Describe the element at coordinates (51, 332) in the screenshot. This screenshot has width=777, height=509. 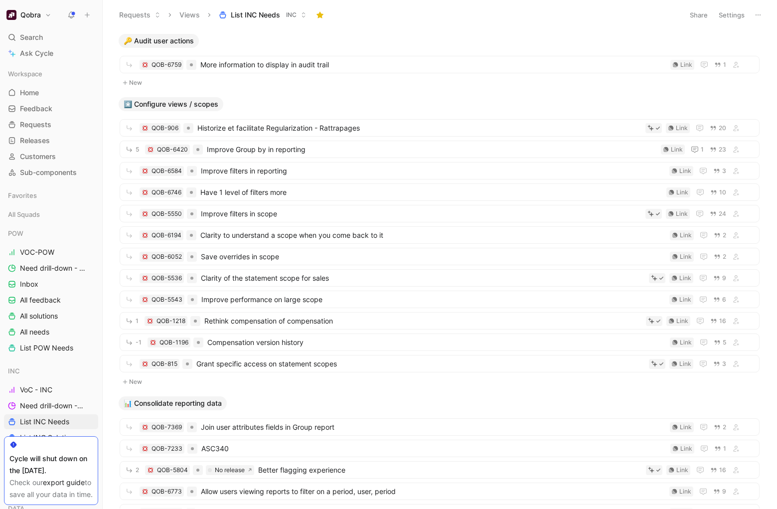
I see `a: All needs` at that location.